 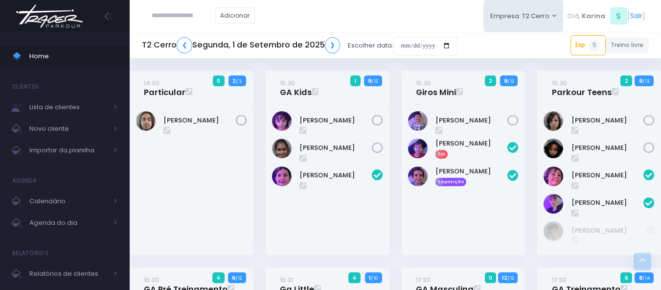 I want to click on span: Lista de clientes, so click(x=68, y=107).